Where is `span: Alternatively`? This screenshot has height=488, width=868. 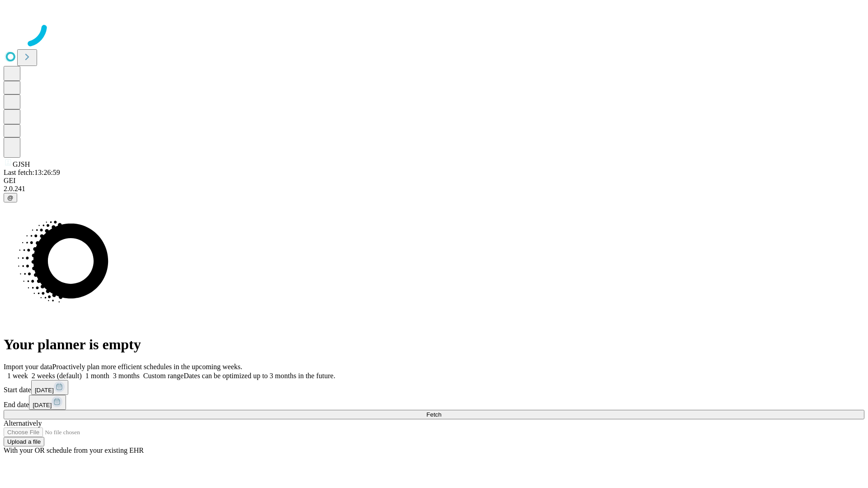
span: Alternatively is located at coordinates (22, 423).